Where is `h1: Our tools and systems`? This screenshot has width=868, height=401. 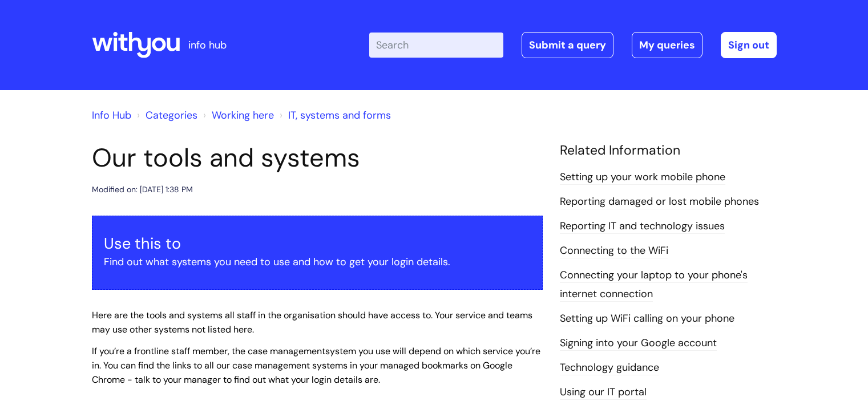
h1: Our tools and systems is located at coordinates (317, 158).